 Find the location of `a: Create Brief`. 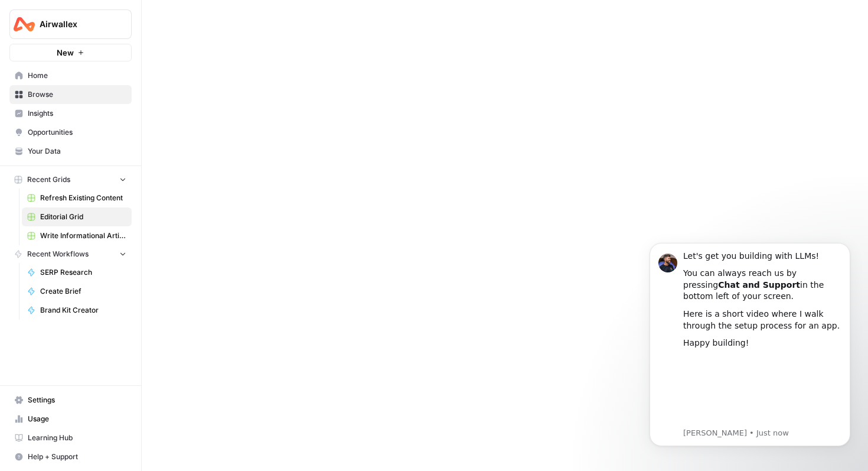

a: Create Brief is located at coordinates (77, 291).